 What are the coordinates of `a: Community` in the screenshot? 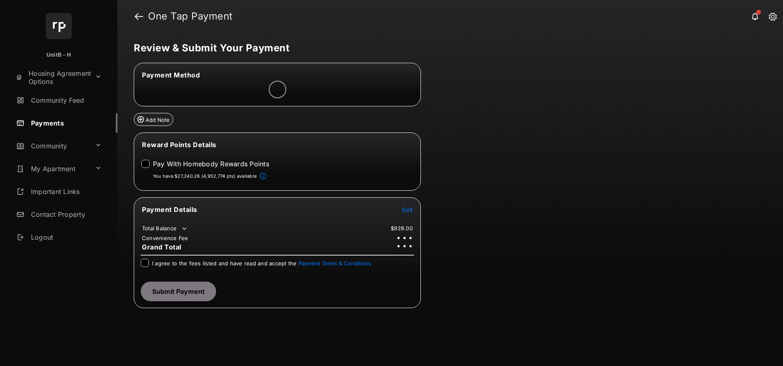 It's located at (52, 146).